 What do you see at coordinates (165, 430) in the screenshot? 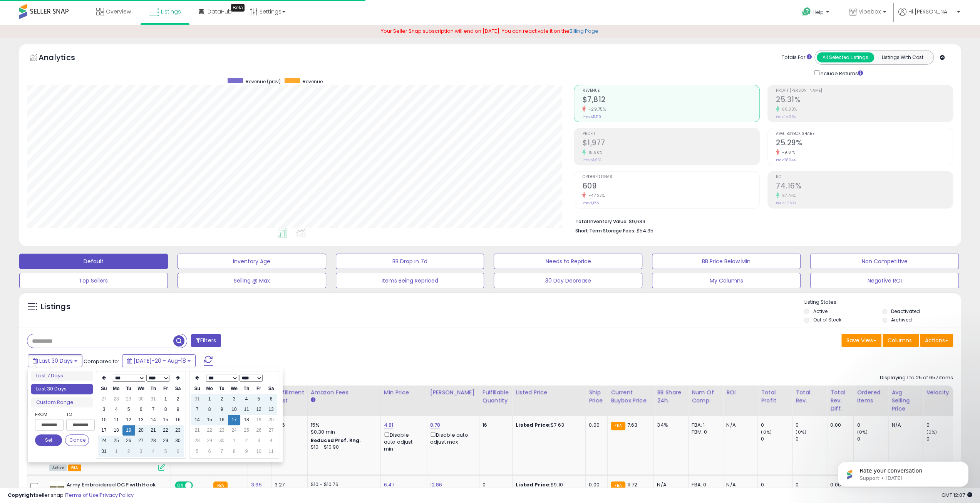
I see `td: 22` at bounding box center [165, 430].